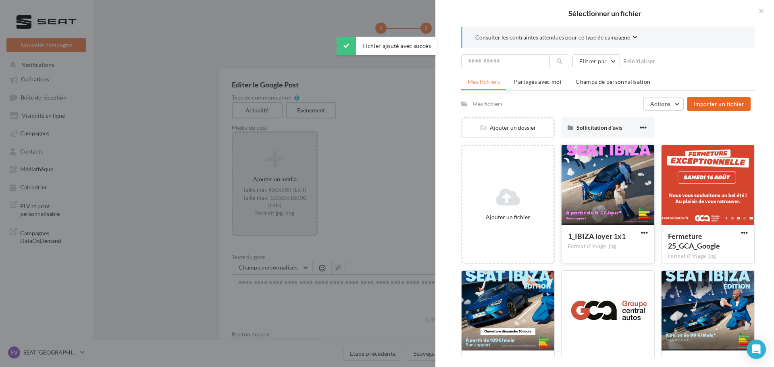 This screenshot has width=774, height=367. I want to click on span: 1_IBIZA loyer 1x1, so click(596, 236).